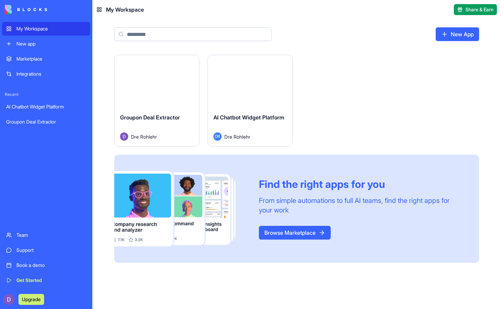  Describe the element at coordinates (361, 205) in the screenshot. I see `div: From simple automations to full AI teams, find the right apps for your work` at that location.